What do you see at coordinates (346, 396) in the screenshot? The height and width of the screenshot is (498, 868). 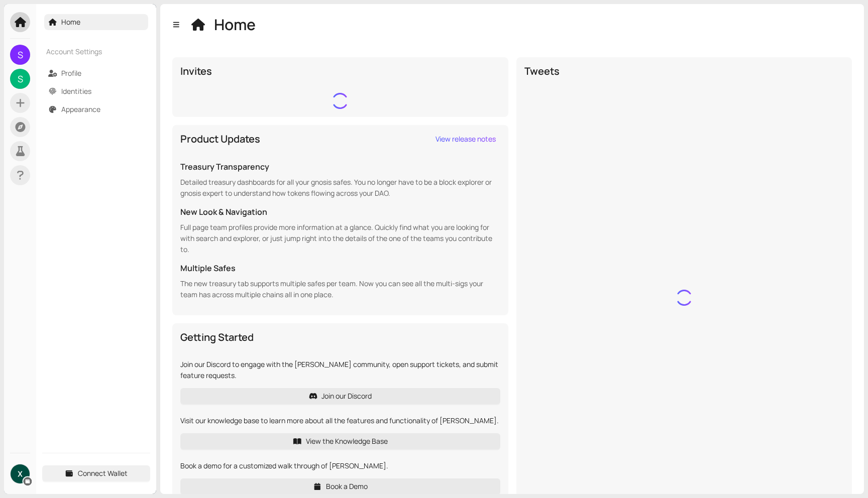 I see `span: Join our Discord` at bounding box center [346, 396].